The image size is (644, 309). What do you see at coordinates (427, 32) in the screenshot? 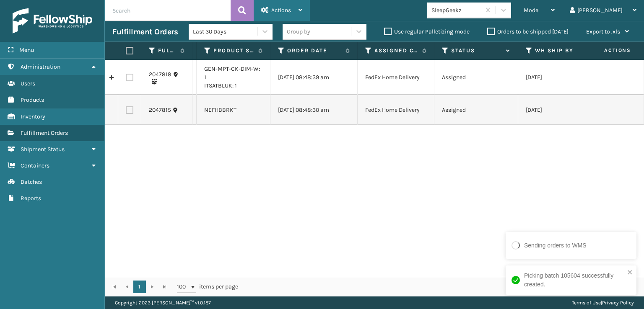
I see `label: Use regular Palletizing mode` at bounding box center [427, 32].